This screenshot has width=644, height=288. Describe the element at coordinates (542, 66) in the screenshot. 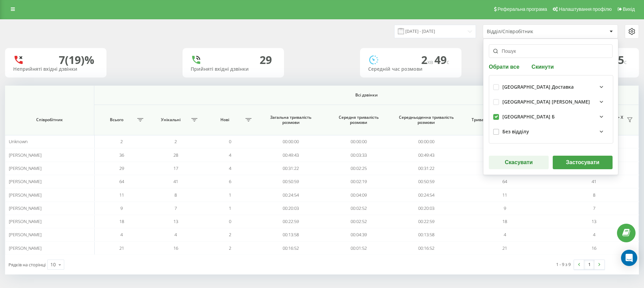

I see `button: Скинути` at that location.